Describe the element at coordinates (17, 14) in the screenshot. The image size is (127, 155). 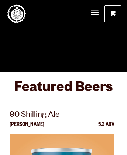
I see `a: Odell Home` at that location.